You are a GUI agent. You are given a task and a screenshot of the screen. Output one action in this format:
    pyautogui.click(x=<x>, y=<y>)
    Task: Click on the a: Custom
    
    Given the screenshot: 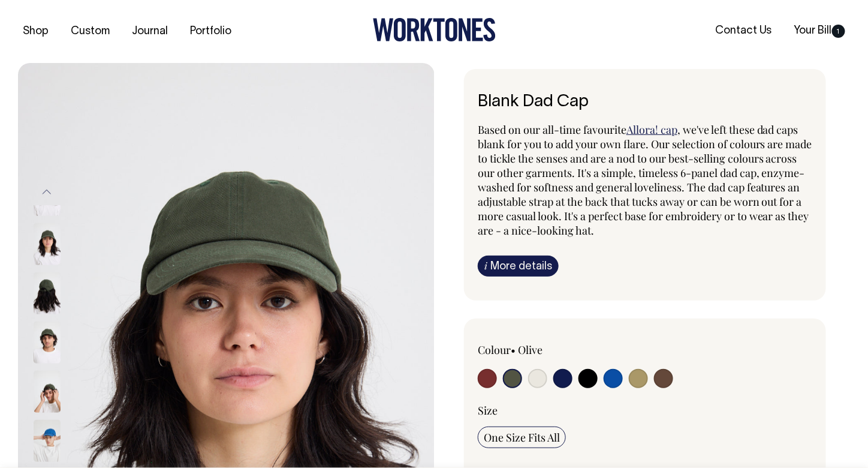 What is the action you would take?
    pyautogui.click(x=90, y=31)
    